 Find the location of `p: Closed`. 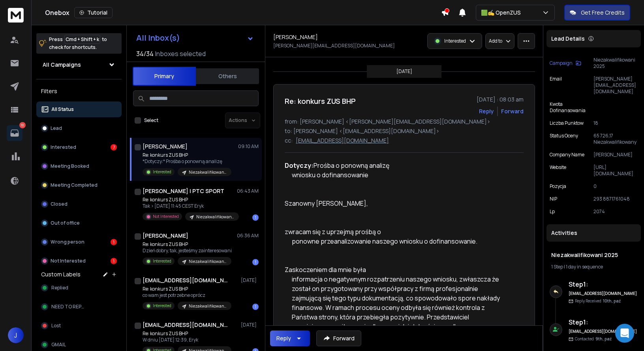

p: Closed is located at coordinates (59, 204).